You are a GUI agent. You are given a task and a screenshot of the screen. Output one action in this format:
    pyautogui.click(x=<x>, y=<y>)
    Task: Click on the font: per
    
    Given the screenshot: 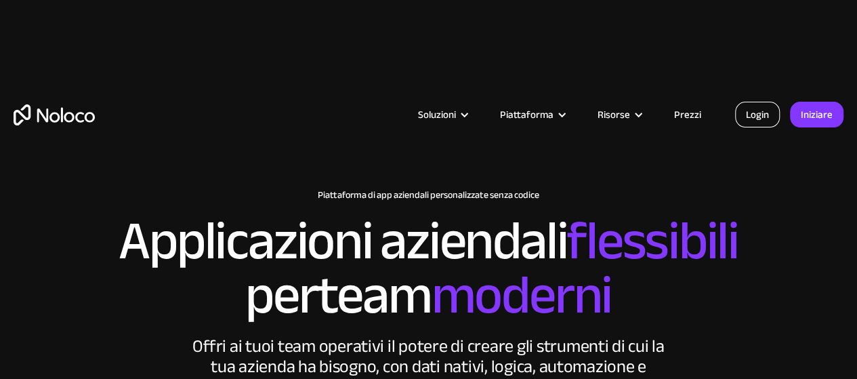 What is the action you would take?
    pyautogui.click(x=281, y=295)
    